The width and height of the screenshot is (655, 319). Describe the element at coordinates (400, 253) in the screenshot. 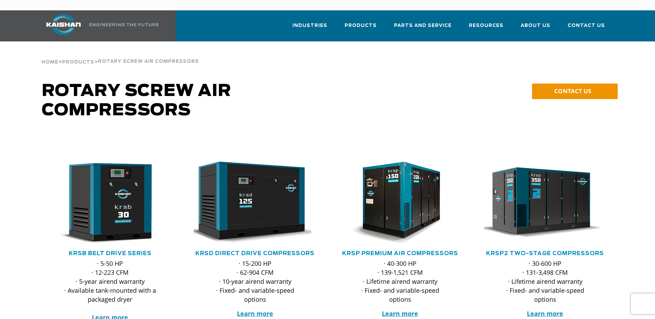

I see `a: KRSP Premium Air Compressors` at that location.